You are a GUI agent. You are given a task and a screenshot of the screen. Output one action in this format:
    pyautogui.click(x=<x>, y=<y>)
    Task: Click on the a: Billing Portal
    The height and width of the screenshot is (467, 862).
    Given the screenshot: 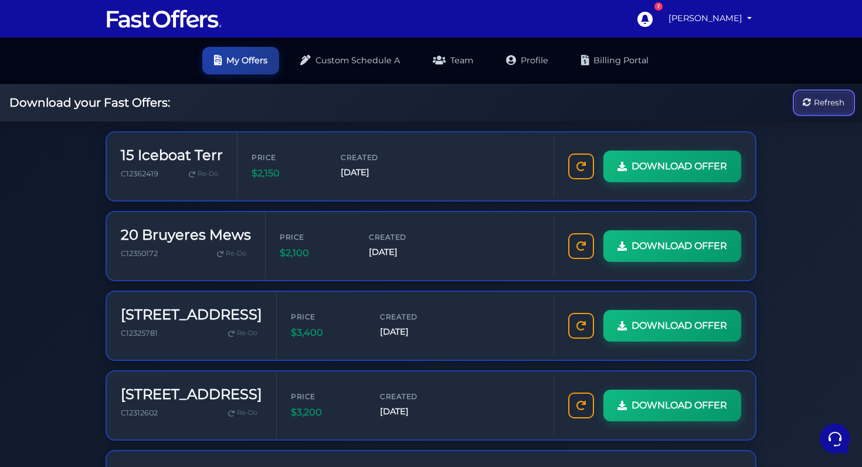 What is the action you would take?
    pyautogui.click(x=614, y=60)
    